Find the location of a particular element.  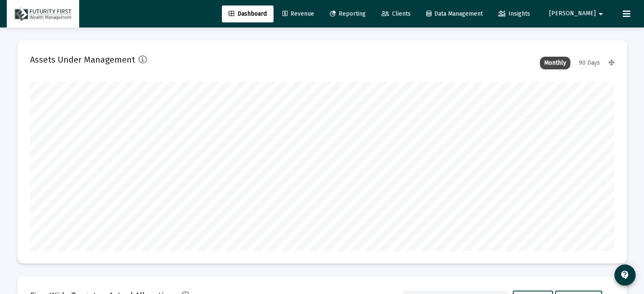

div: 90 Days is located at coordinates (589, 63).